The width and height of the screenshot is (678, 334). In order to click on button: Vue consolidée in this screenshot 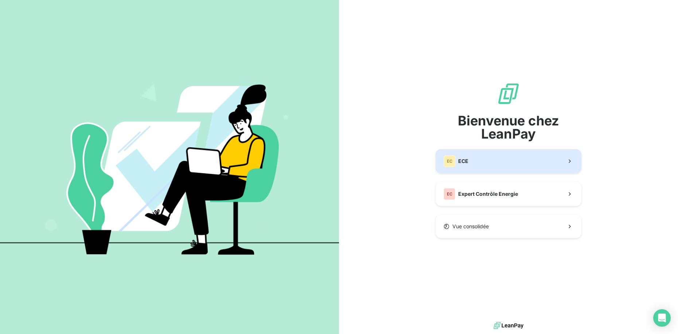, I will do `click(508, 226)`.